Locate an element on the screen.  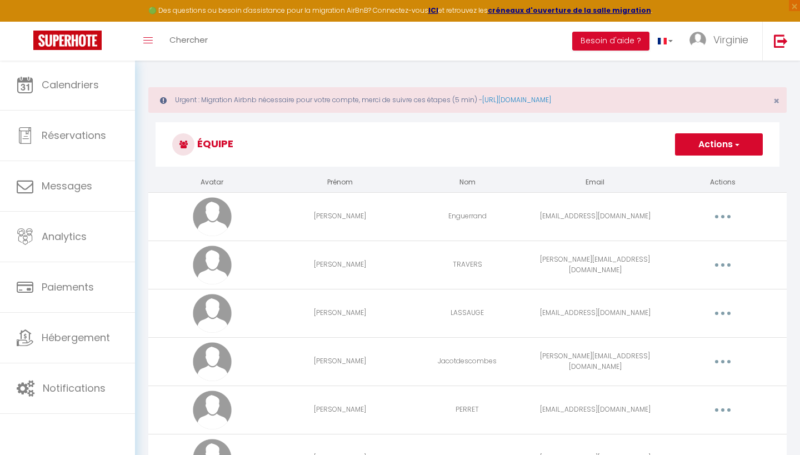
a: ICI is located at coordinates (433, 10).